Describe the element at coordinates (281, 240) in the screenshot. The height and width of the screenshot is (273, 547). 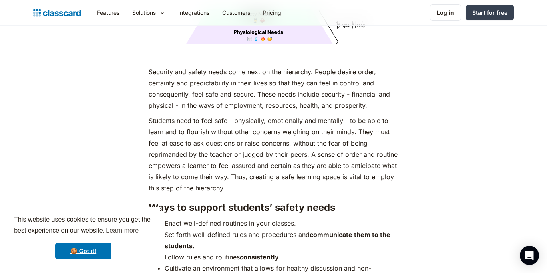
I see `li: Set forth well-defined rules and procedures and` at that location.